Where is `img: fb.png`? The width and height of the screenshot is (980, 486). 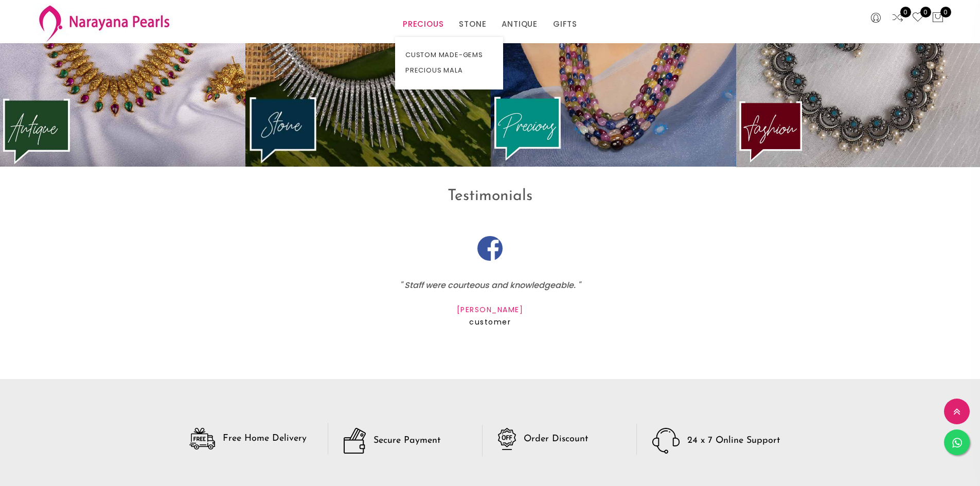 img: fb.png is located at coordinates (490, 249).